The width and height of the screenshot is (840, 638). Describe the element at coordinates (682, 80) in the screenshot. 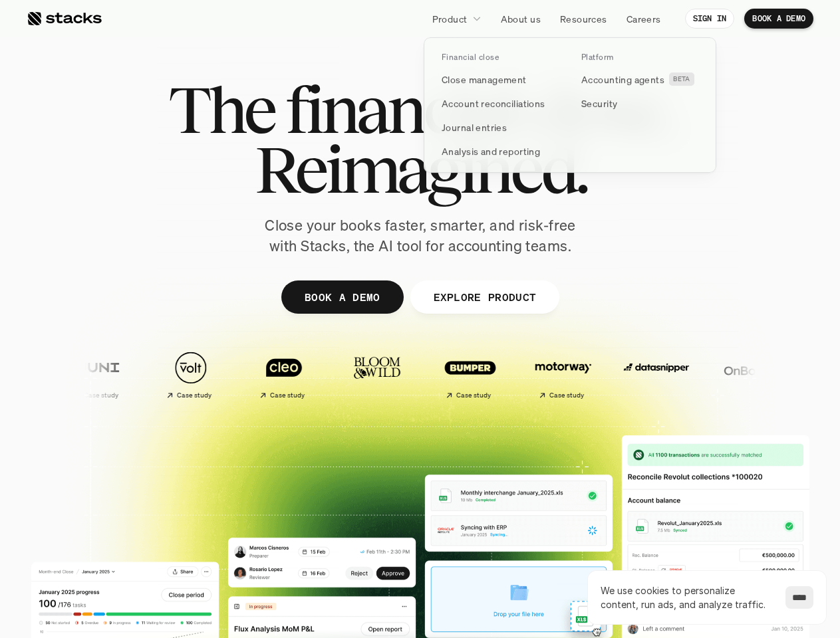

I see `h2: BETA` at that location.